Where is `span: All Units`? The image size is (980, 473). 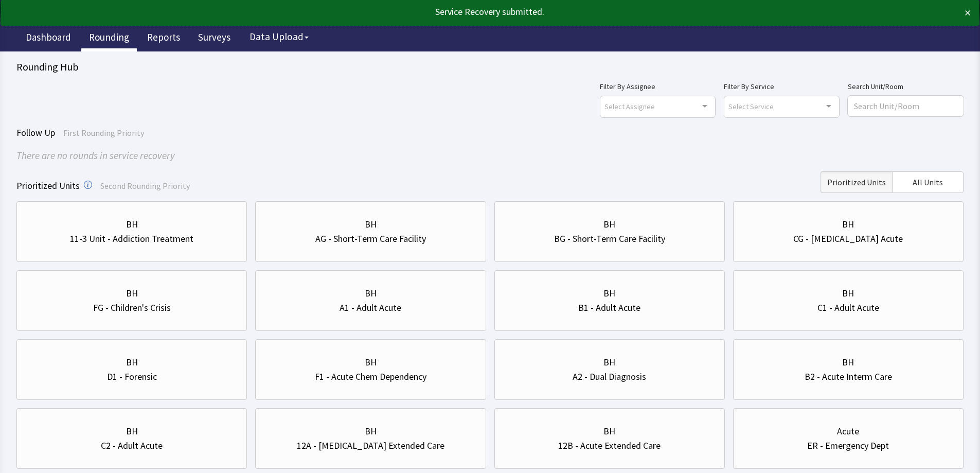 span: All Units is located at coordinates (927, 183).